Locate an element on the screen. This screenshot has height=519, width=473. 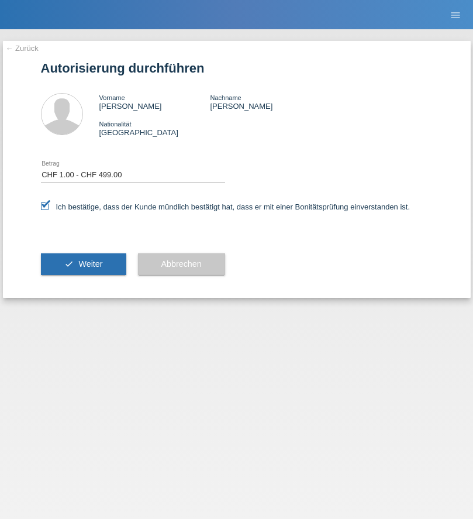
span: Abbrechen is located at coordinates (181, 264).